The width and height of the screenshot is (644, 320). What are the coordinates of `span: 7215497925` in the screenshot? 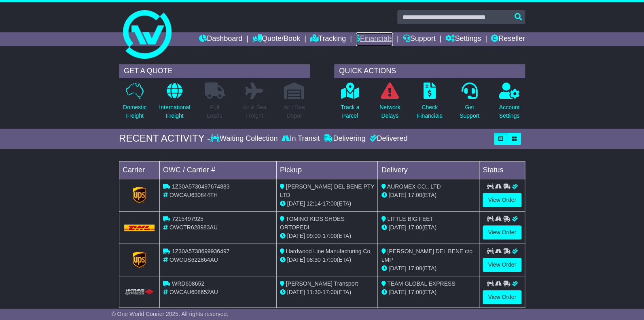 It's located at (188, 219).